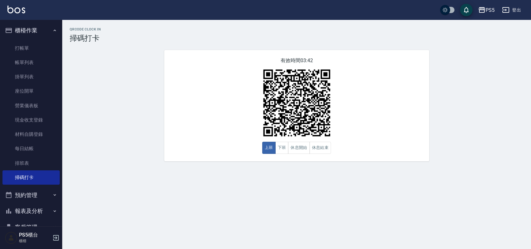 This screenshot has width=531, height=249. What do you see at coordinates (466, 10) in the screenshot?
I see `button: save` at bounding box center [466, 10].